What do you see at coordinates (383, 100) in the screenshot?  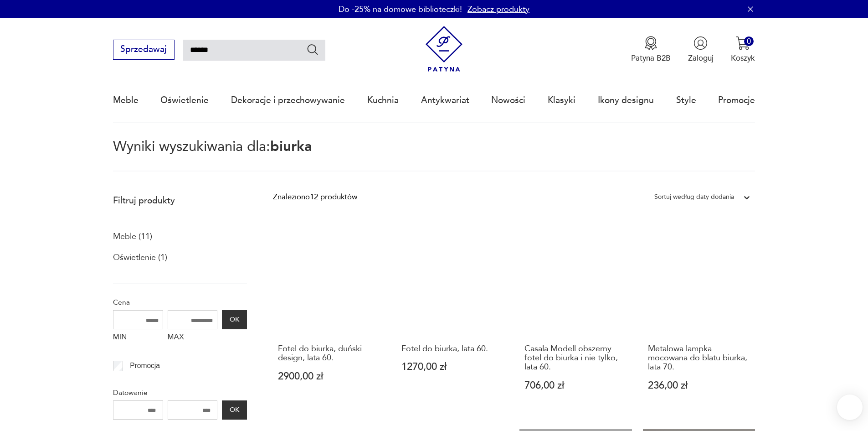 I see `a: Kuchnia` at bounding box center [383, 100].